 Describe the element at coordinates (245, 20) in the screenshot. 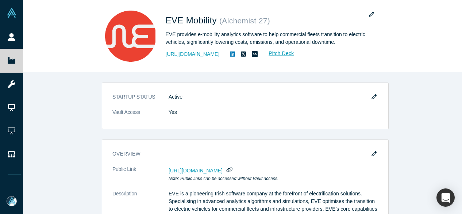

I see `small: ( Alchemist 27 )` at that location.